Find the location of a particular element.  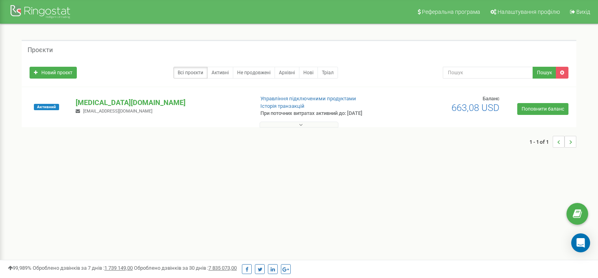

a: Тріал is located at coordinates (328, 73).